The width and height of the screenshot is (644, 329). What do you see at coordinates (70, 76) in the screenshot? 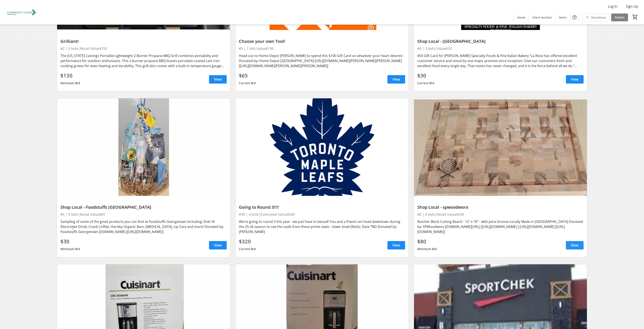
I see `div: $130` at bounding box center [70, 76].